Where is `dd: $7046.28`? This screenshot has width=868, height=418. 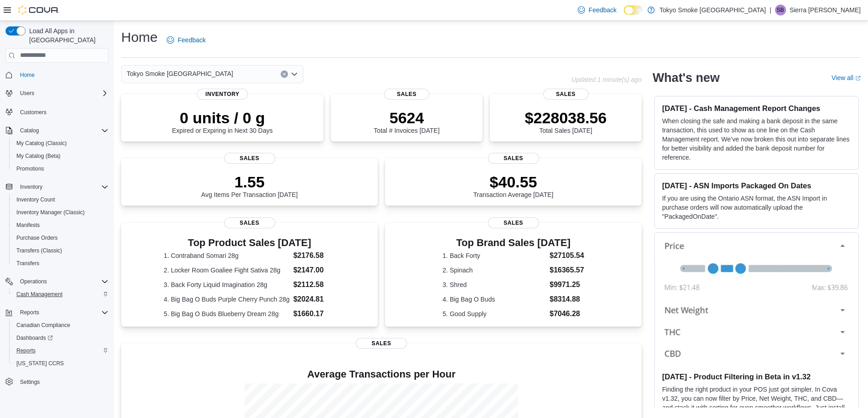
dd: $7046.28 is located at coordinates (566, 314).